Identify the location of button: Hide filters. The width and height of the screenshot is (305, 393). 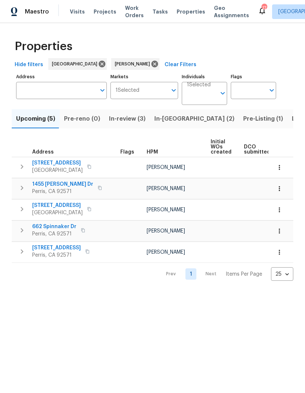
(29, 65).